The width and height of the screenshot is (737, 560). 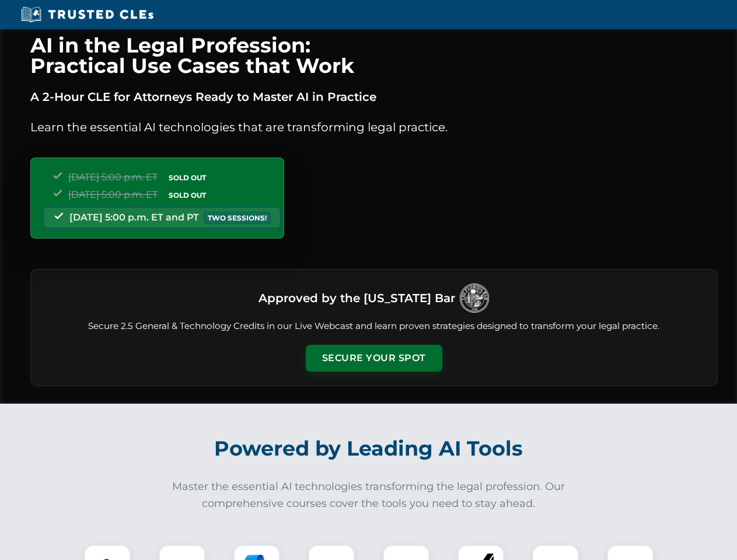 What do you see at coordinates (374, 326) in the screenshot?
I see `p: Secure 2.5 General & Technology Credits in our Live Webcast and learn proven strategies designed ...` at bounding box center [374, 326].